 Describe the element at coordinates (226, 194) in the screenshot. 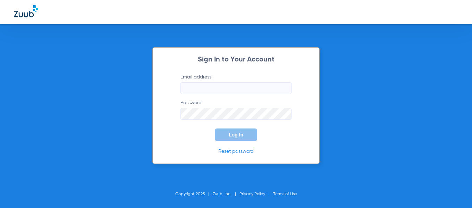

I see `li: Zuub, Inc.` at that location.